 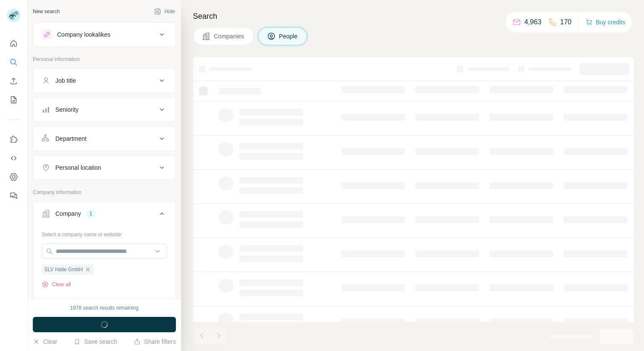 I want to click on span: People, so click(x=289, y=36).